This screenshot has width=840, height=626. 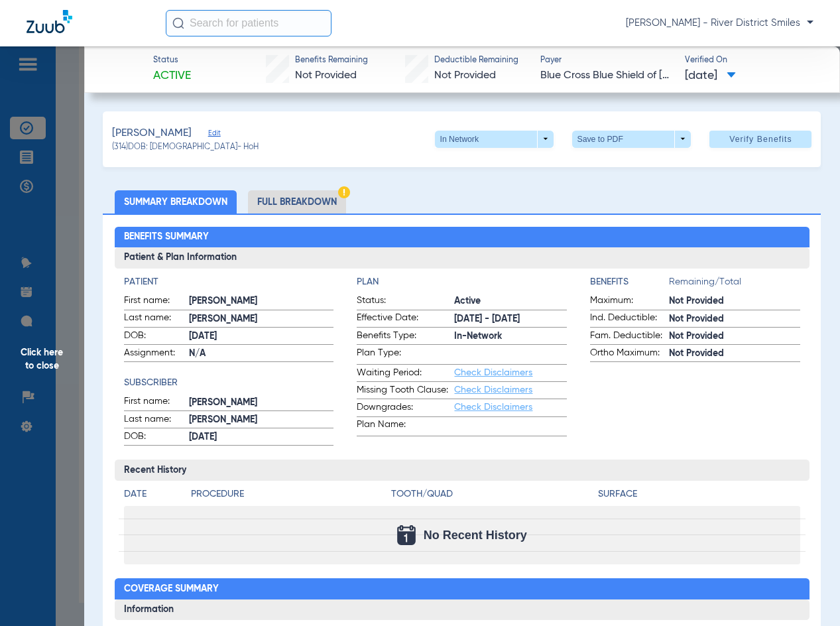 What do you see at coordinates (699, 494) in the screenshot?
I see `h4: Surface` at bounding box center [699, 494].